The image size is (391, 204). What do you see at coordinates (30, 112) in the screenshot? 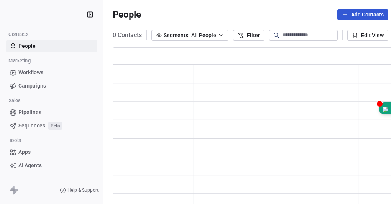
I see `span: Pipelines` at bounding box center [30, 112].